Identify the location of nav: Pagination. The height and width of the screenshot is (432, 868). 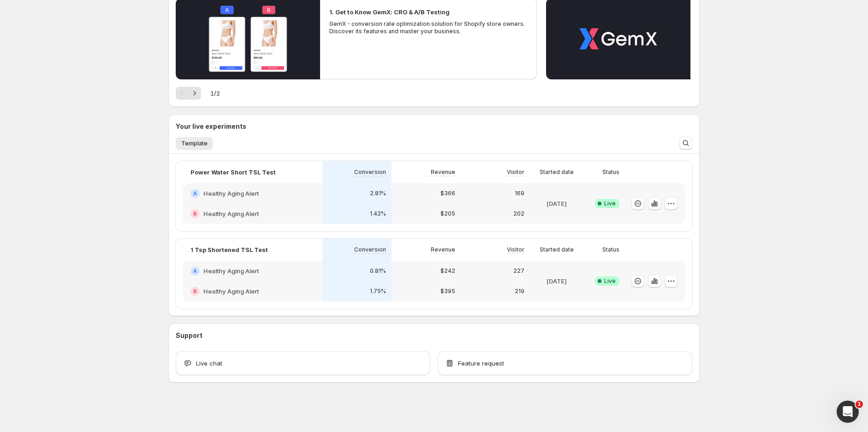
(188, 93).